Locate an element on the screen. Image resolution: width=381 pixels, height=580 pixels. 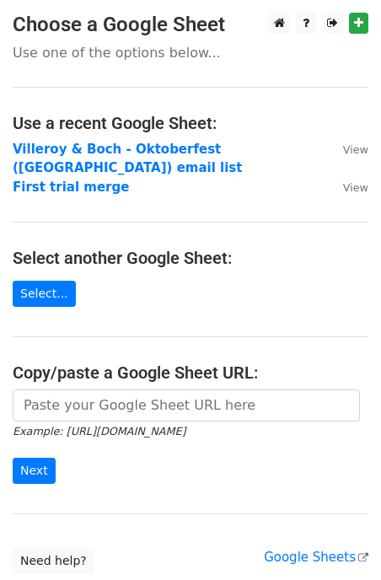
h4: Use a recent Google Sheet: is located at coordinates (191, 123).